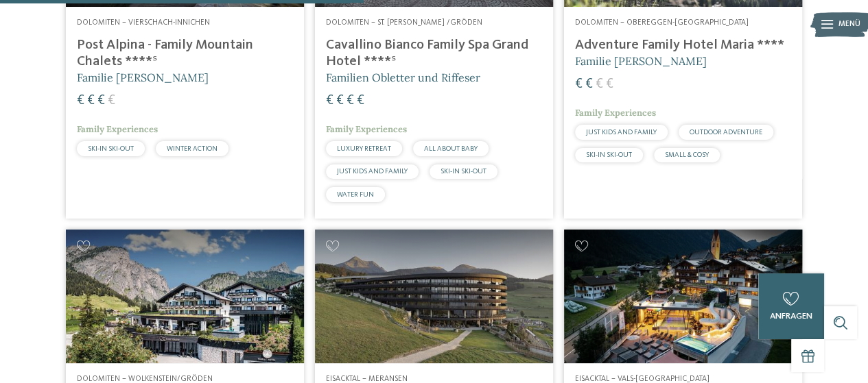 This screenshot has height=383, width=868. What do you see at coordinates (192, 149) in the screenshot?
I see `span: WINTER ACTION` at bounding box center [192, 149].